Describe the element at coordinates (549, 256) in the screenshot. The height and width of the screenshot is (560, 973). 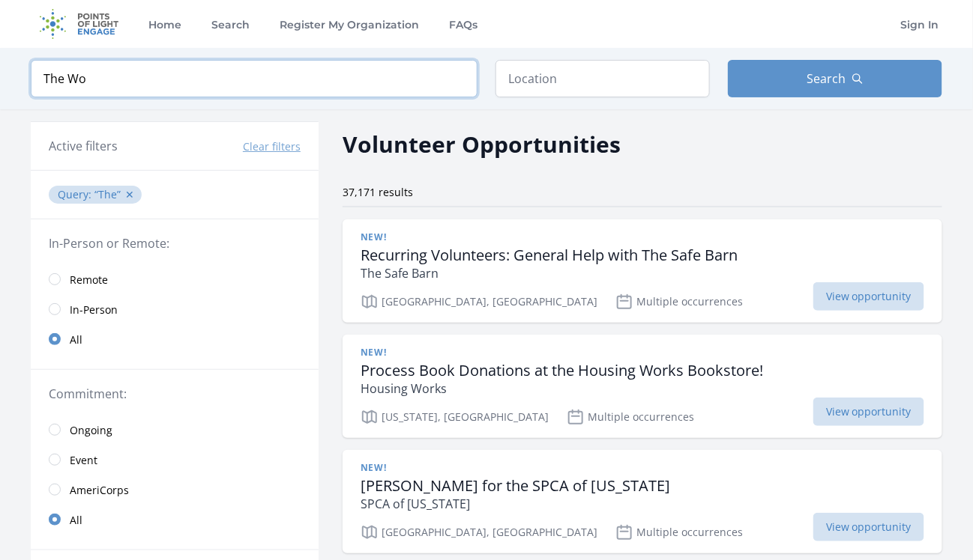
I see `h3: Recurring Volunteers: General Help with The Safe Barn` at that location.